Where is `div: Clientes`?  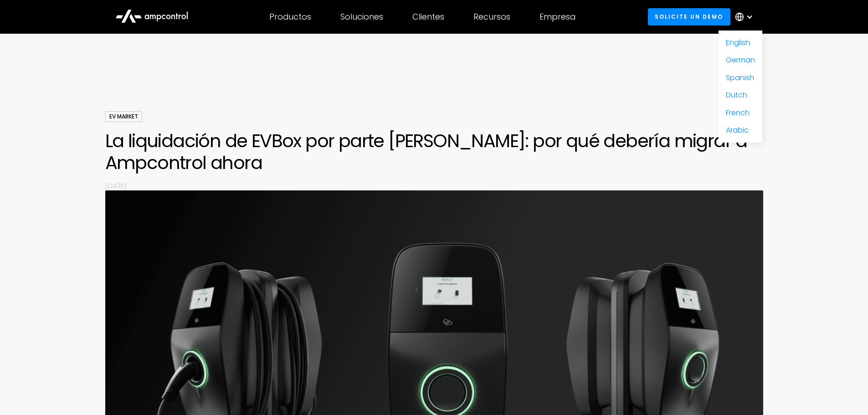
div: Clientes is located at coordinates (429, 17).